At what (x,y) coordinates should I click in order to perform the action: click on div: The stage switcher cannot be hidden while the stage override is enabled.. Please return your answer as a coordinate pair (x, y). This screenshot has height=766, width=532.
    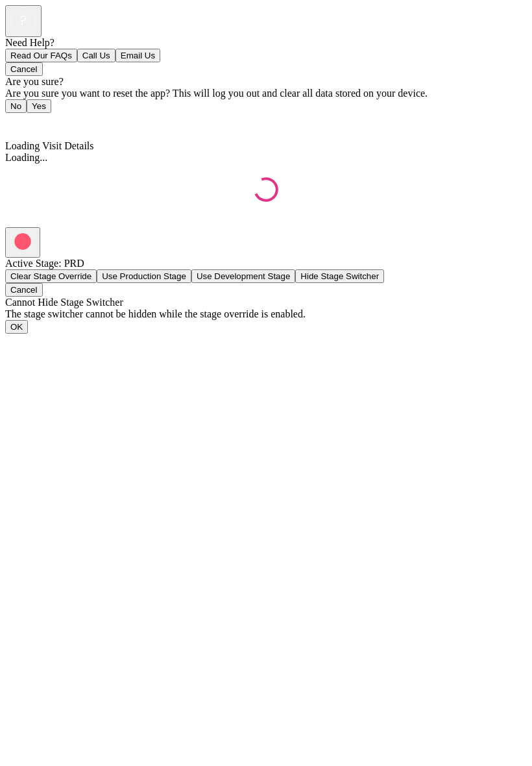
    Looking at the image, I should click on (266, 314).